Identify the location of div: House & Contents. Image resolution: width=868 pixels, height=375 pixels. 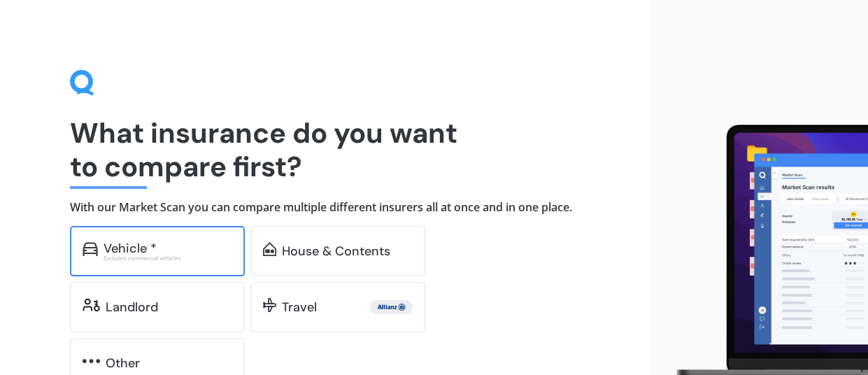
(336, 251).